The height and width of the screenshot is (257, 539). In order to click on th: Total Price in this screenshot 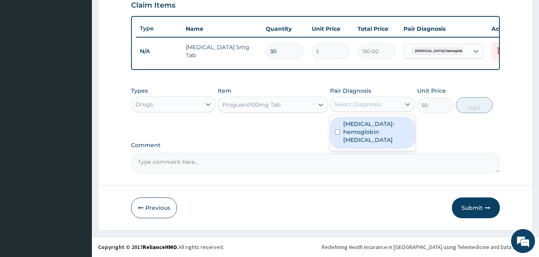, I will do `click(376, 29)`.